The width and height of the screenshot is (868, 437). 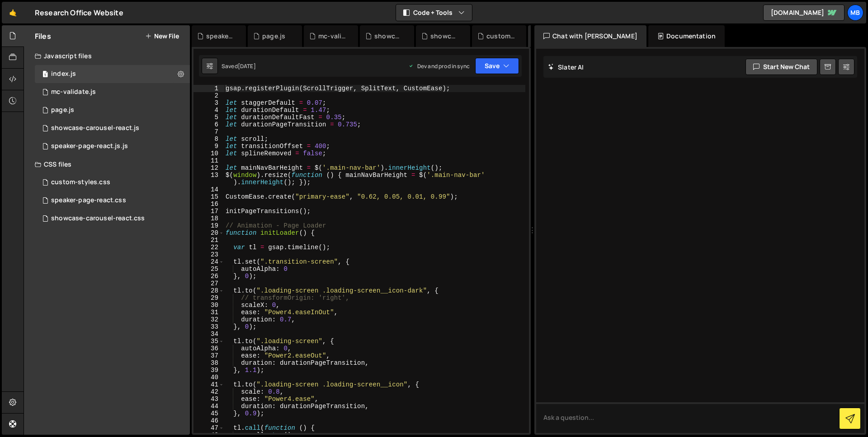 I want to click on div: 38, so click(x=209, y=363).